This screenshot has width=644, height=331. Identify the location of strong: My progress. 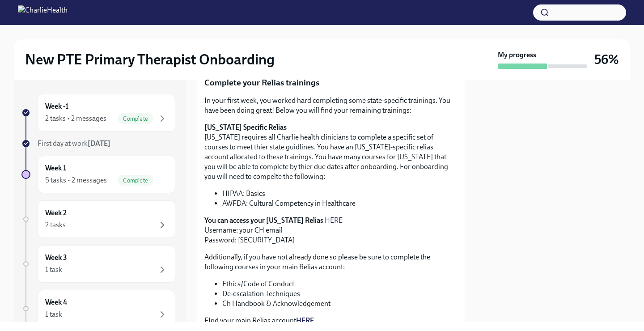
(517, 55).